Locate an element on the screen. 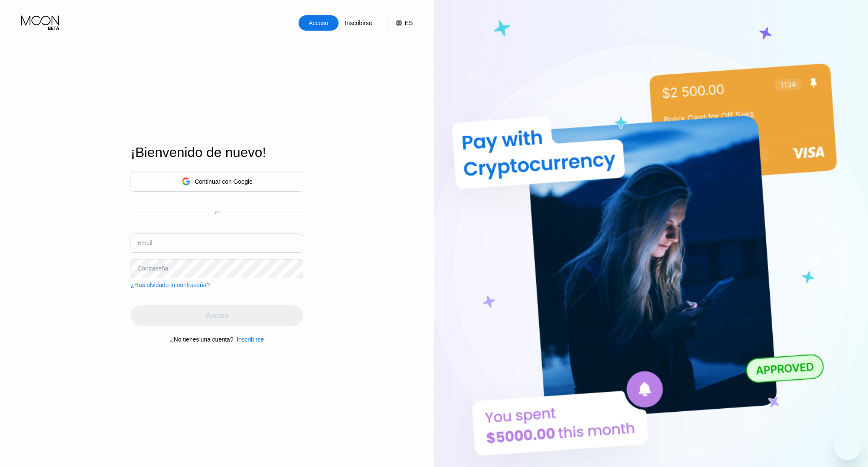 Image resolution: width=868 pixels, height=467 pixels. div: ¡Bienvenido de nuevo! is located at coordinates (217, 152).